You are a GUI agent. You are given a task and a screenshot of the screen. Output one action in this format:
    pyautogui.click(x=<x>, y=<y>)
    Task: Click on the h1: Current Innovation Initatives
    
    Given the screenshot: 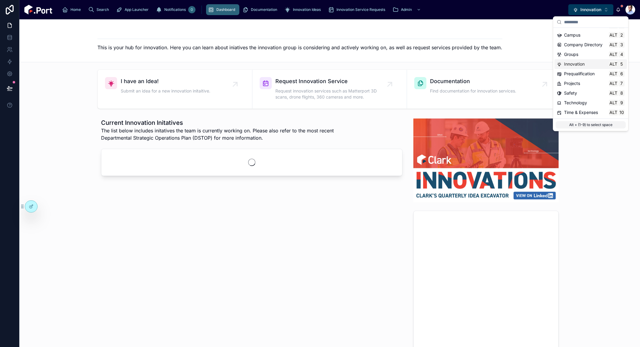 What is the action you would take?
    pyautogui.click(x=229, y=123)
    